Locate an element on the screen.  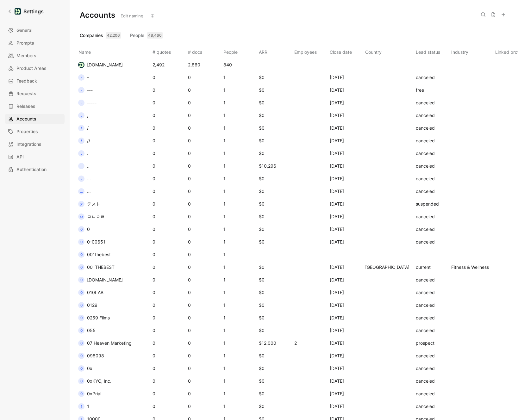
a: Accounts is located at coordinates (35, 119).